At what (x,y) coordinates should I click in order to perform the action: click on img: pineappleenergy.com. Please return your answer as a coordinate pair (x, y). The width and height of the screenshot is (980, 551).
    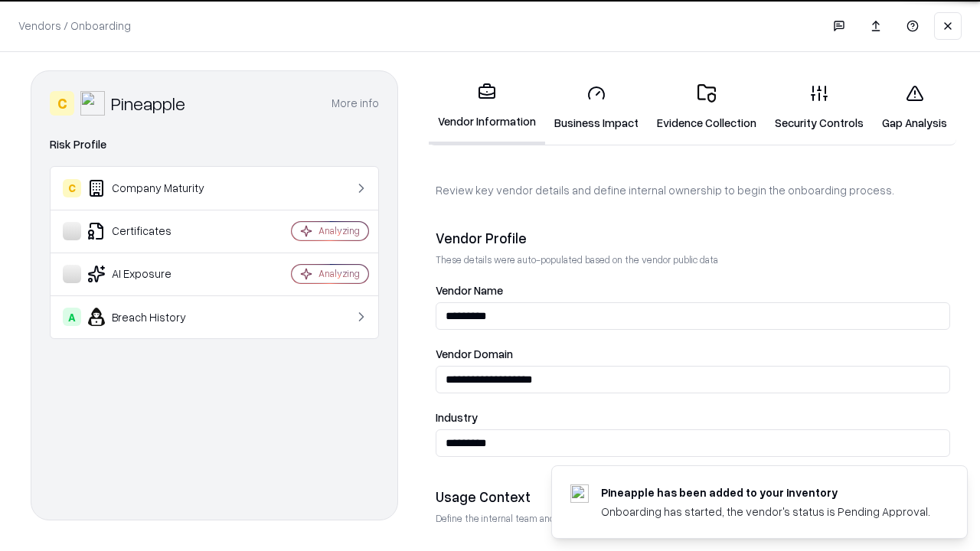
    Looking at the image, I should click on (580, 494).